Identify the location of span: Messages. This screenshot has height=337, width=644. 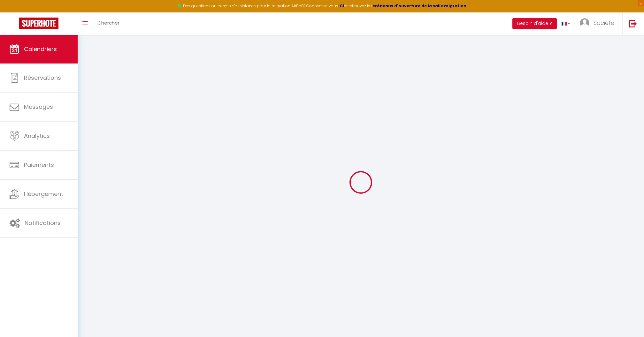
(38, 106).